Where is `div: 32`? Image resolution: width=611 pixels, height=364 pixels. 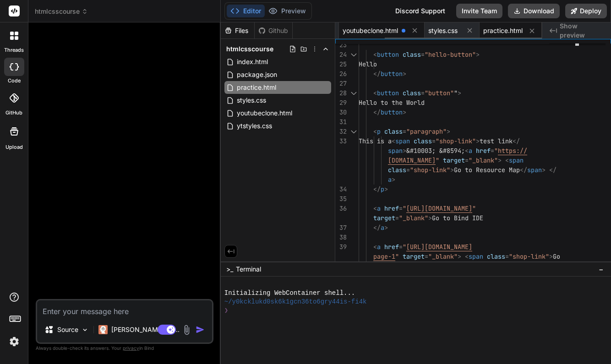
div: 32 is located at coordinates (341, 131).